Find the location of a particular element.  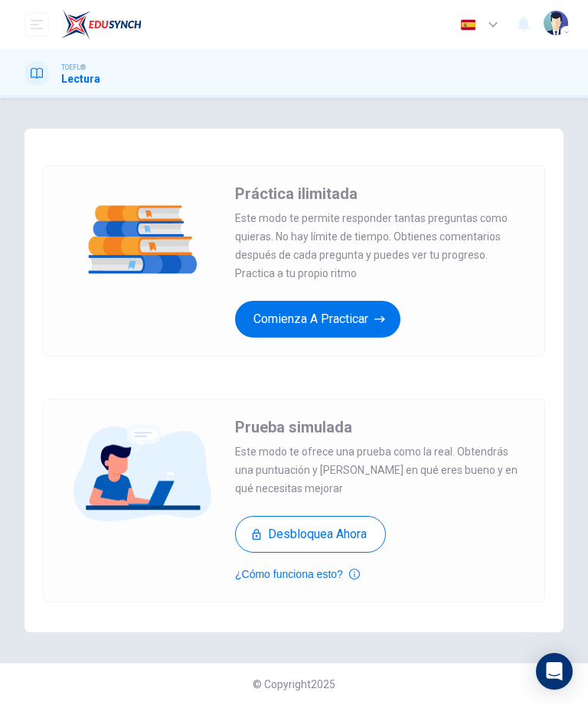

button: Profile picture is located at coordinates (556, 23).